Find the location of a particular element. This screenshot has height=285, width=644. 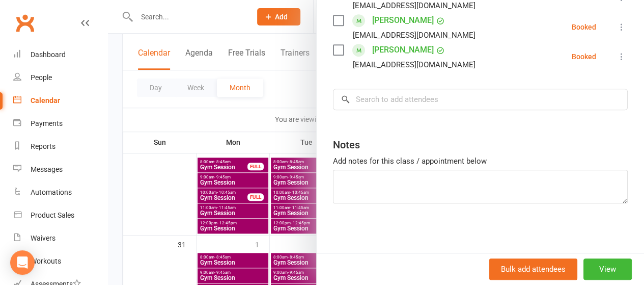

div: Notes is located at coordinates (346, 145).